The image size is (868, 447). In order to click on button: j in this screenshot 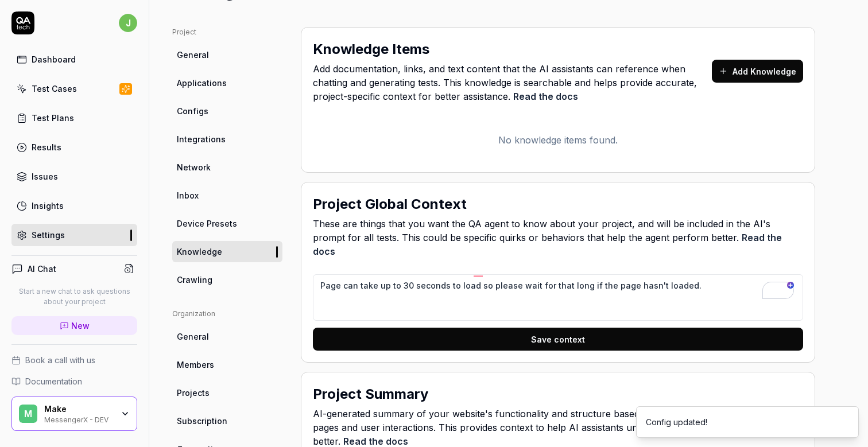, I will do `click(128, 23)`.